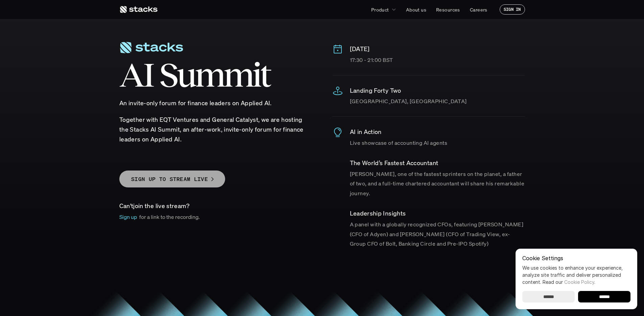 This screenshot has width=644, height=316. What do you see at coordinates (168, 75) in the screenshot?
I see `span: S` at bounding box center [168, 75].